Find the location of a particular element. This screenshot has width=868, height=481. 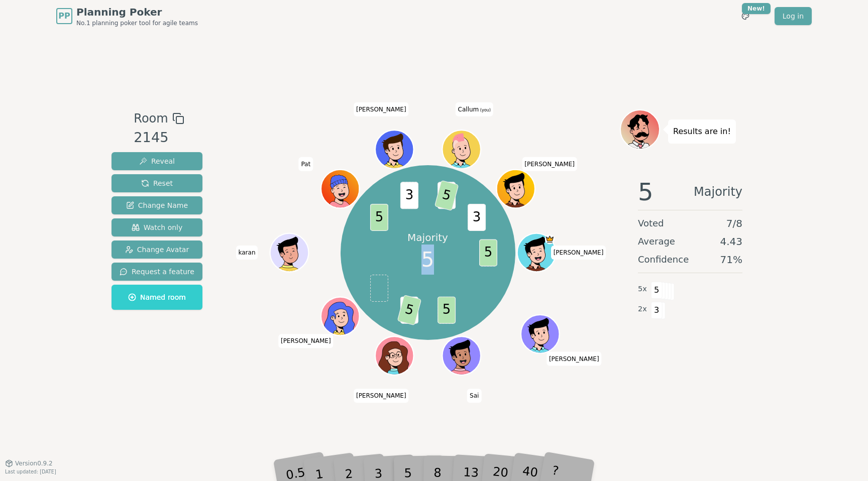

button: Version0.9.2 is located at coordinates (29, 464).